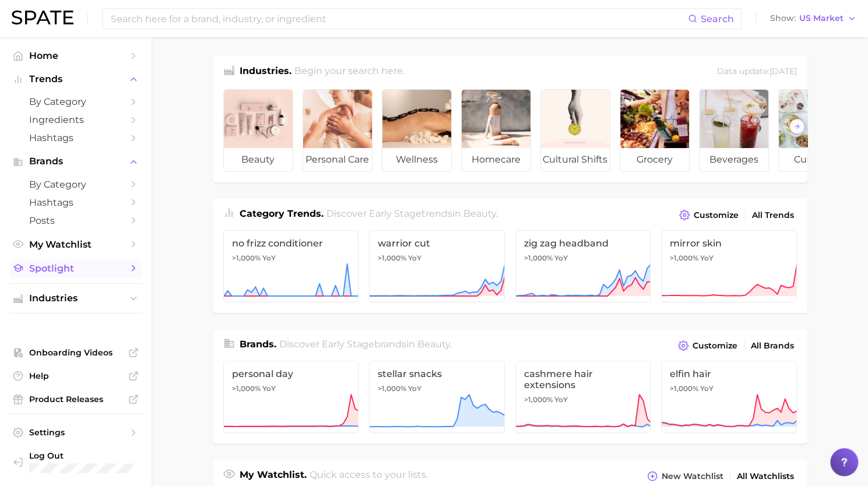  I want to click on span: All Brands, so click(772, 345).